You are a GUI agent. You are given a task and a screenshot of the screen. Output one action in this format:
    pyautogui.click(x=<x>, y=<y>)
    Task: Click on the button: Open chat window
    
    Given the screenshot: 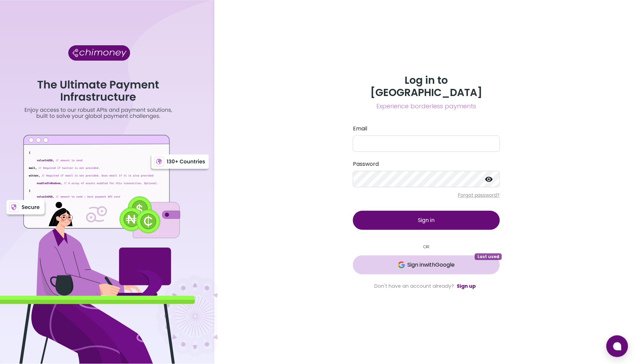 What is the action you would take?
    pyautogui.click(x=617, y=346)
    